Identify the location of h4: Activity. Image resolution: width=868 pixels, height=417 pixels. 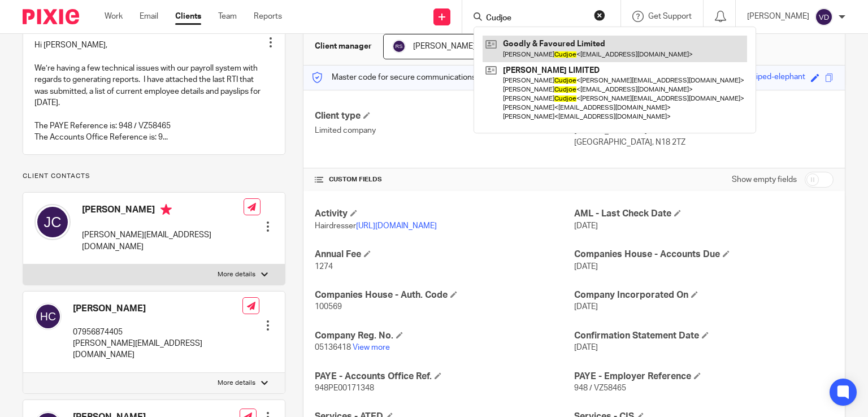
(445, 214).